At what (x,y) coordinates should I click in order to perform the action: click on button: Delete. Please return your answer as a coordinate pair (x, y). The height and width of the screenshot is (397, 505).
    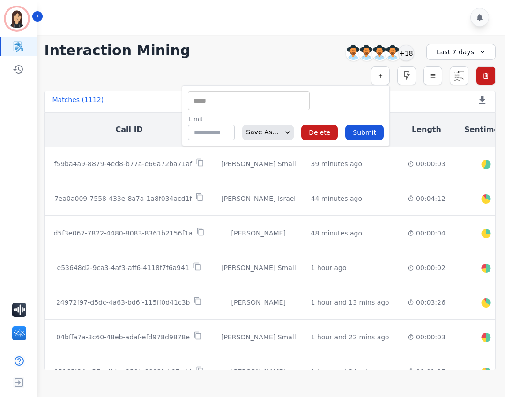
    Looking at the image, I should click on (320, 133).